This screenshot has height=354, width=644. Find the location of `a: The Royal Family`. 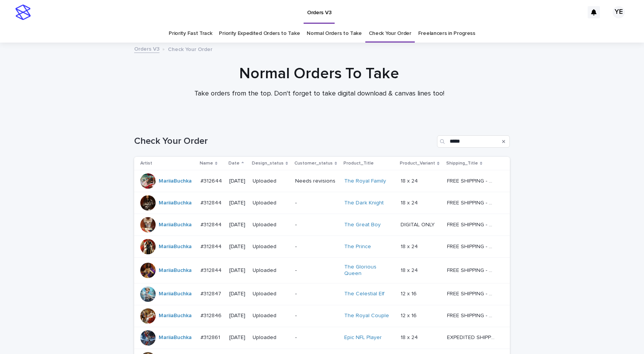

a: The Royal Family is located at coordinates (365, 181).